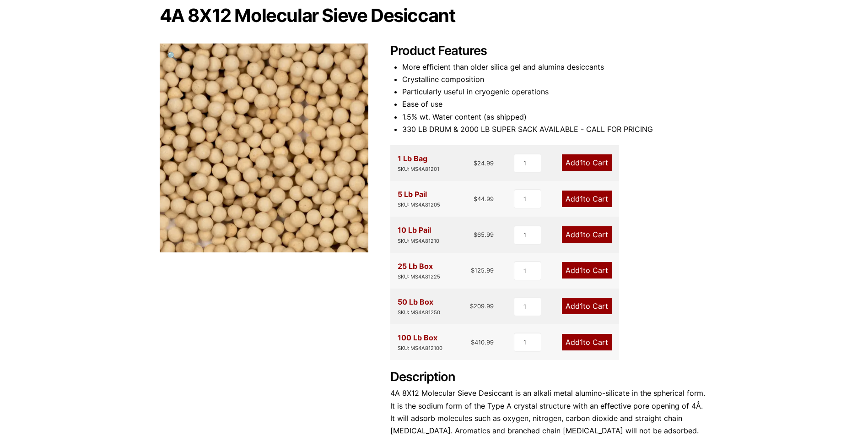  What do you see at coordinates (556, 67) in the screenshot?
I see `li: More efficient than older silica gel and alumina desiccants` at bounding box center [556, 67].